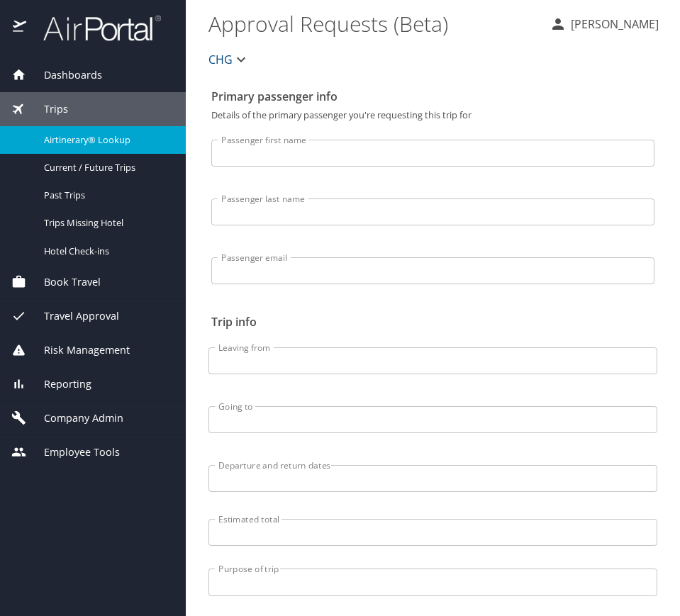  What do you see at coordinates (107, 223) in the screenshot?
I see `span: Trips Missing Hotel` at bounding box center [107, 223].